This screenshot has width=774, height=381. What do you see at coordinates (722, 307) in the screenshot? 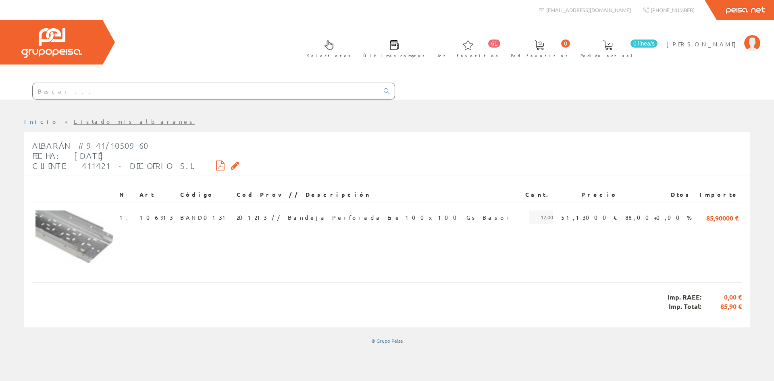
I see `span: 85,90 €` at bounding box center [722, 307].